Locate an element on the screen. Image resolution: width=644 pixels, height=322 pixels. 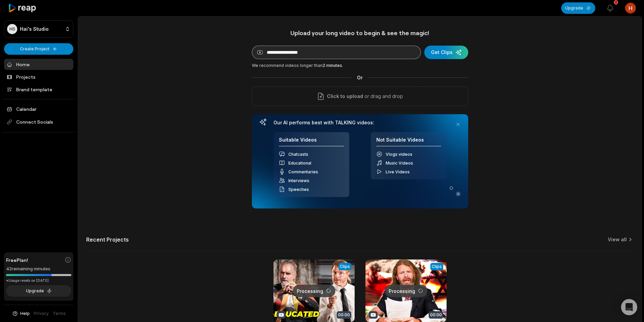
h4: Suitable Videos is located at coordinates (311, 142).